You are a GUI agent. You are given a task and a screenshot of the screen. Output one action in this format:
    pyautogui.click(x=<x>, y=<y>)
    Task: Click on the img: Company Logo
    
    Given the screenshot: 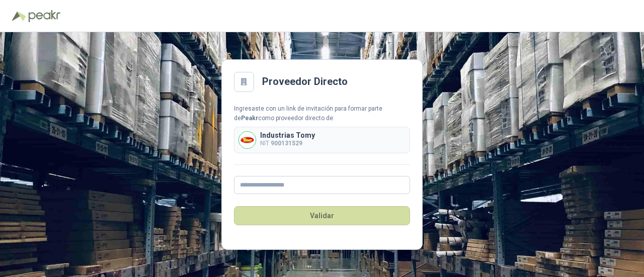 What is the action you would take?
    pyautogui.click(x=247, y=139)
    